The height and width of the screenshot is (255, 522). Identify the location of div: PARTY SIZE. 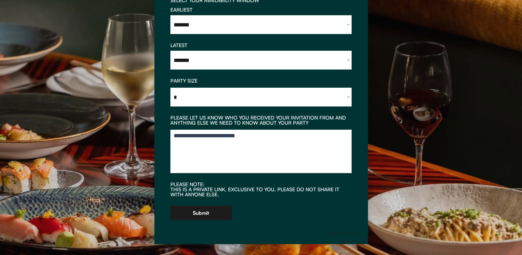
(261, 81).